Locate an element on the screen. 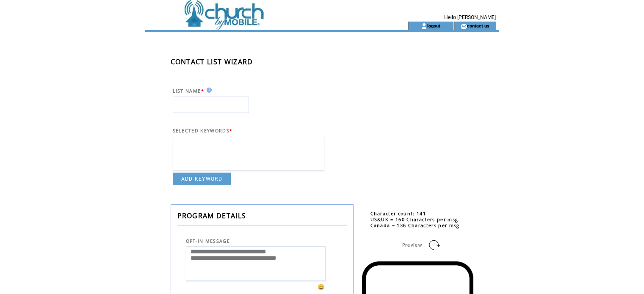  a: ADD KEYWORD is located at coordinates (202, 179).